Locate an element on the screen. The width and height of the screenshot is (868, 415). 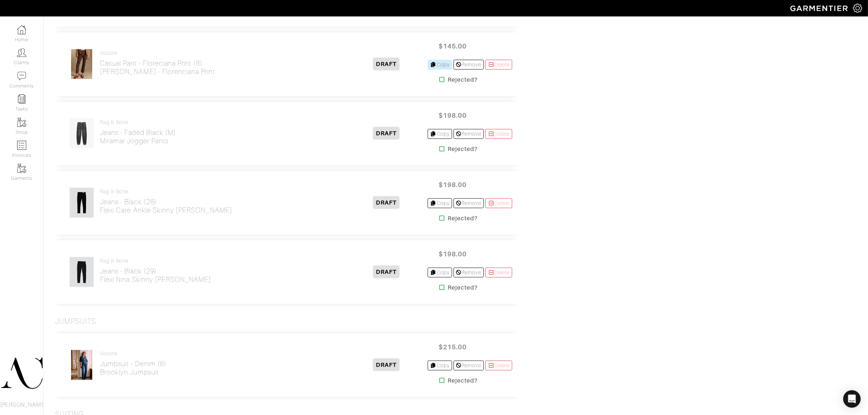
img: orders-icon-0abe47150d42831381b5fb84f609e132dff9fe21cb692f30cb5eec754e2cba89.png is located at coordinates (21, 145).